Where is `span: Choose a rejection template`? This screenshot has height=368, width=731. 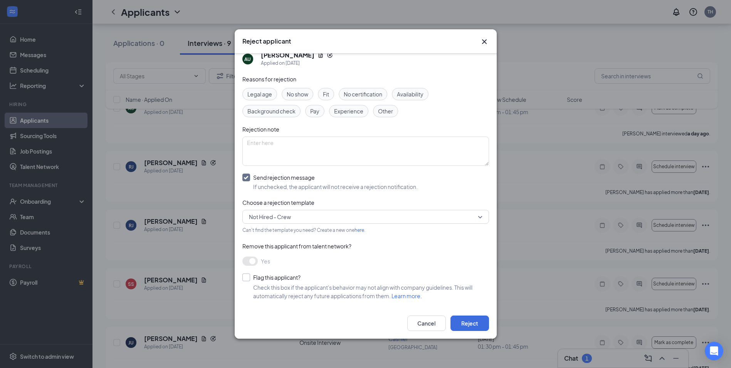
span: Choose a rejection template is located at coordinates (278, 202).